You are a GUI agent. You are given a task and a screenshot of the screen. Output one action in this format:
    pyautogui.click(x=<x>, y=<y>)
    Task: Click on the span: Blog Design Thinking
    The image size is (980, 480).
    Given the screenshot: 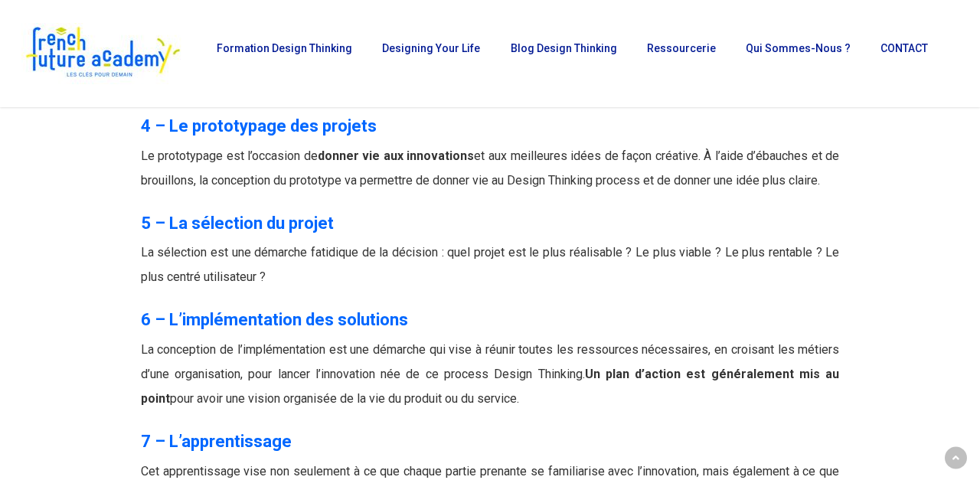 What is the action you would take?
    pyautogui.click(x=564, y=48)
    